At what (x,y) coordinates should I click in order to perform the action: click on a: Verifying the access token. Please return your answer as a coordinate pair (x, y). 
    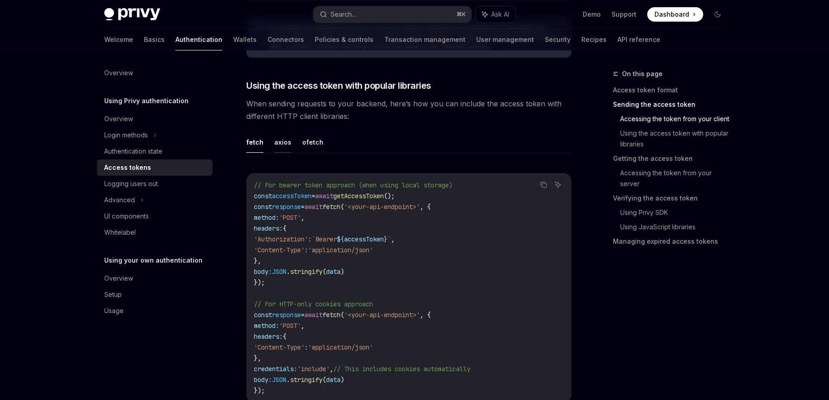
    Looking at the image, I should click on (672, 198).